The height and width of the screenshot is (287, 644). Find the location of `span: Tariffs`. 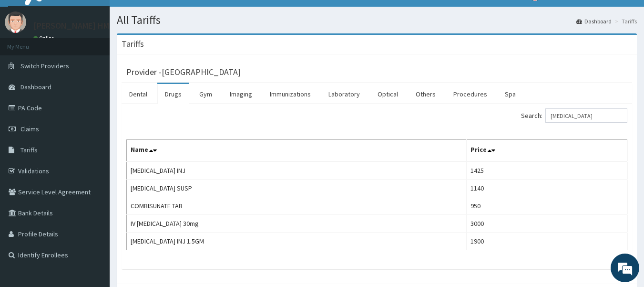

span: Tariffs is located at coordinates (29, 150).